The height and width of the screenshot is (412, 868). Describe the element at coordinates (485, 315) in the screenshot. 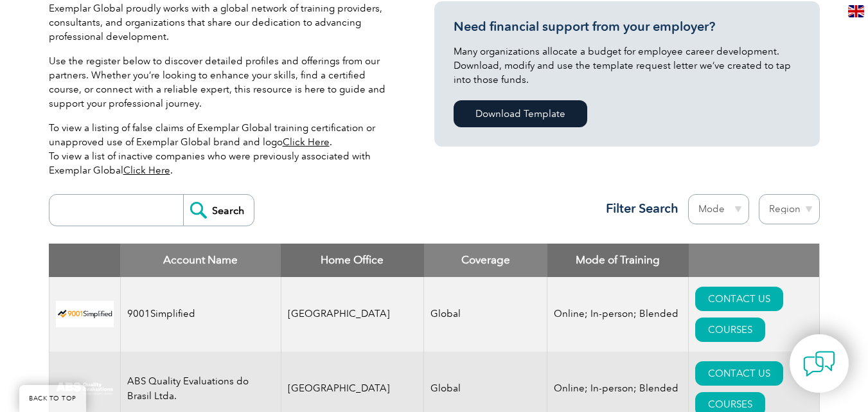

I see `td: Global` at that location.